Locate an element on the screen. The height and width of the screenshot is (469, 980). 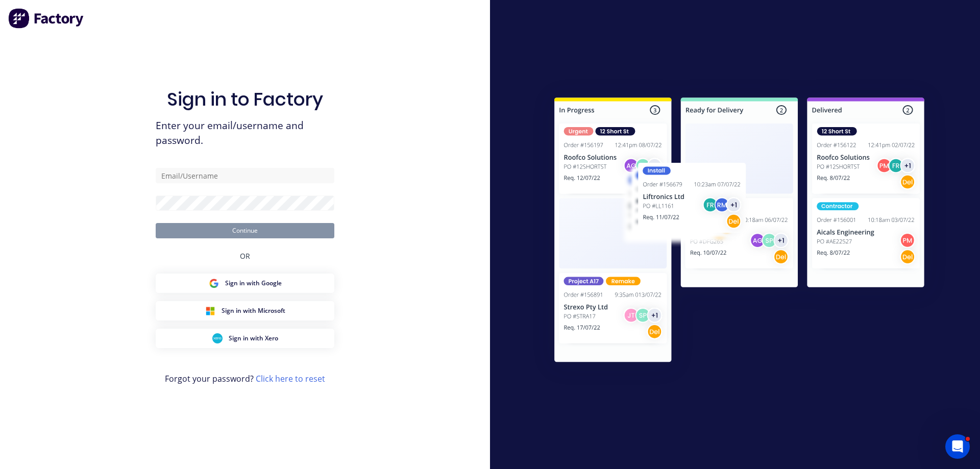
input: Email/Username is located at coordinates (245, 175).